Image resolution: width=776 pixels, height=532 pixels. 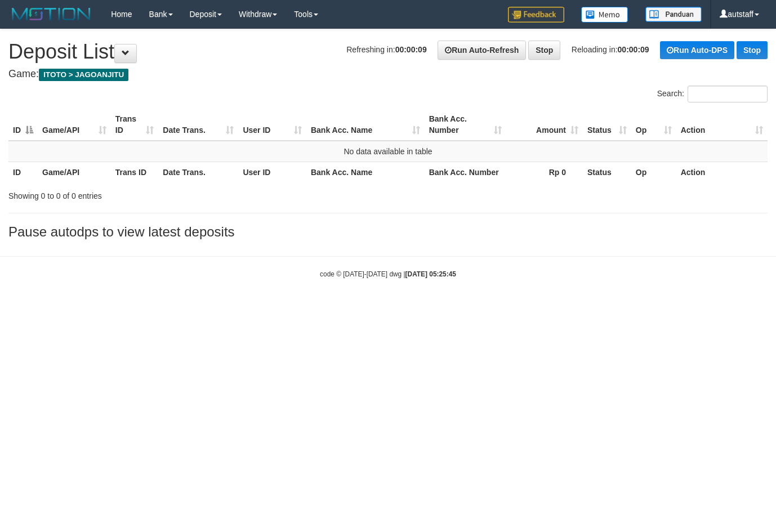 What do you see at coordinates (272, 172) in the screenshot?
I see `th: User ID` at bounding box center [272, 172].